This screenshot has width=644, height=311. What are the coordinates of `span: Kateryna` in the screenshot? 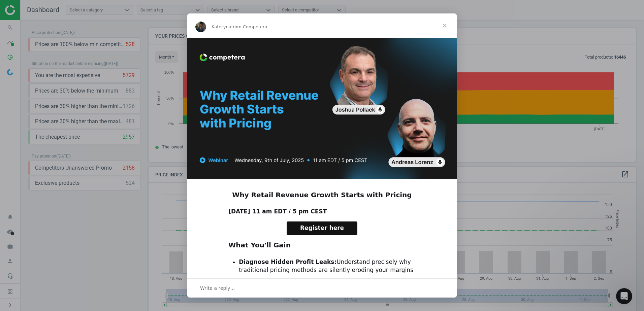 It's located at (221, 26).